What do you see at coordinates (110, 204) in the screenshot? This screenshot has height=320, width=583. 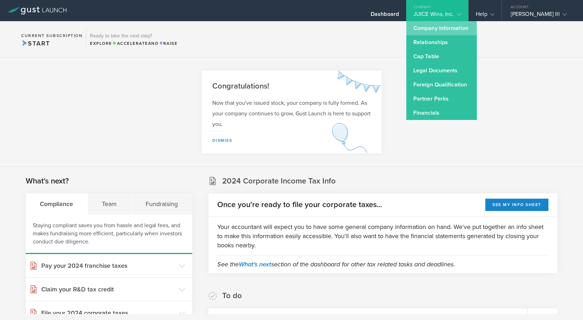 I see `div: Team` at bounding box center [110, 204].